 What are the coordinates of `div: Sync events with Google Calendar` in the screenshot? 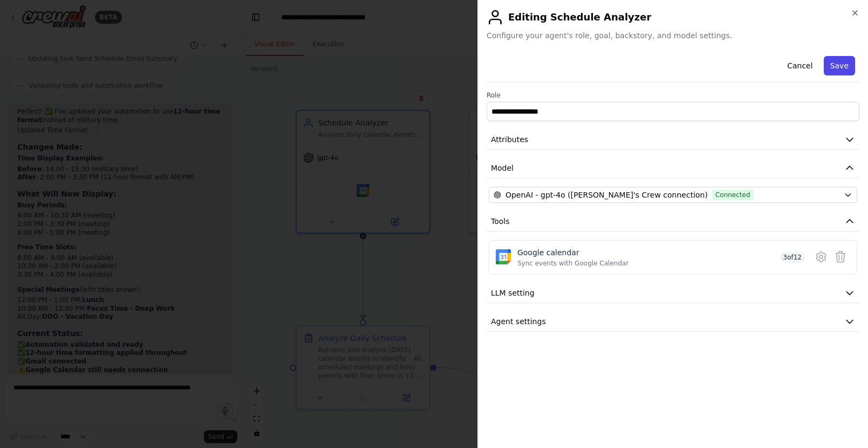 It's located at (573, 263).